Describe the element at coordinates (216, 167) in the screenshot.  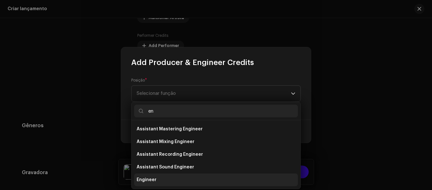
I see `li: Assistant Sound Engineer` at that location.